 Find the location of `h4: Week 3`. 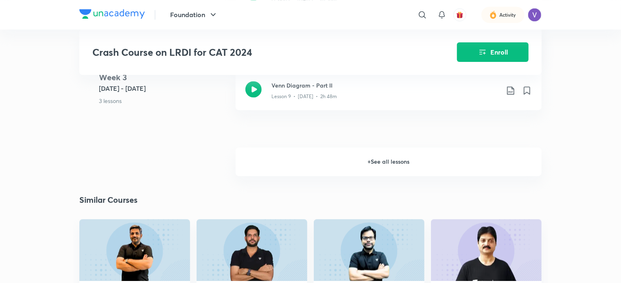

h4: Week 3 is located at coordinates (164, 78).